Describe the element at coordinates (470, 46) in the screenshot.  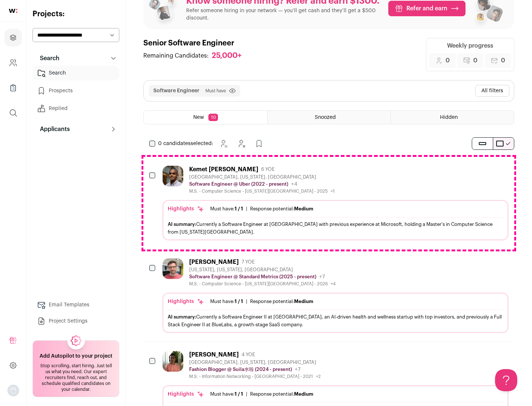
I see `div: Weekly progress` at that location.